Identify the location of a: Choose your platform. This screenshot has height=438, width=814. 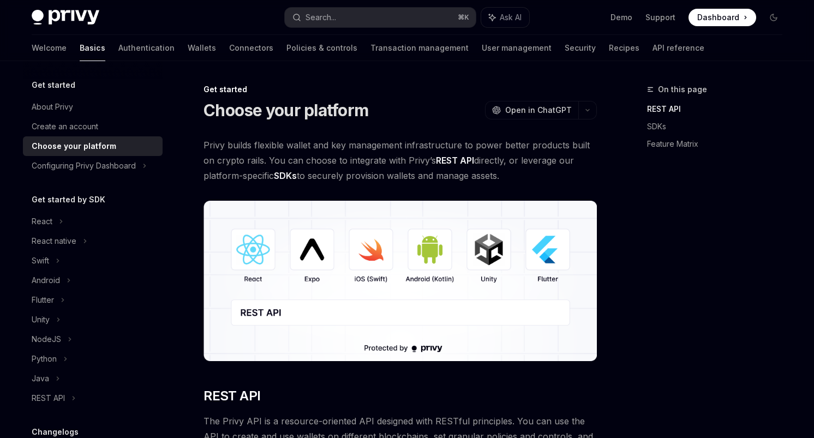
(93, 146).